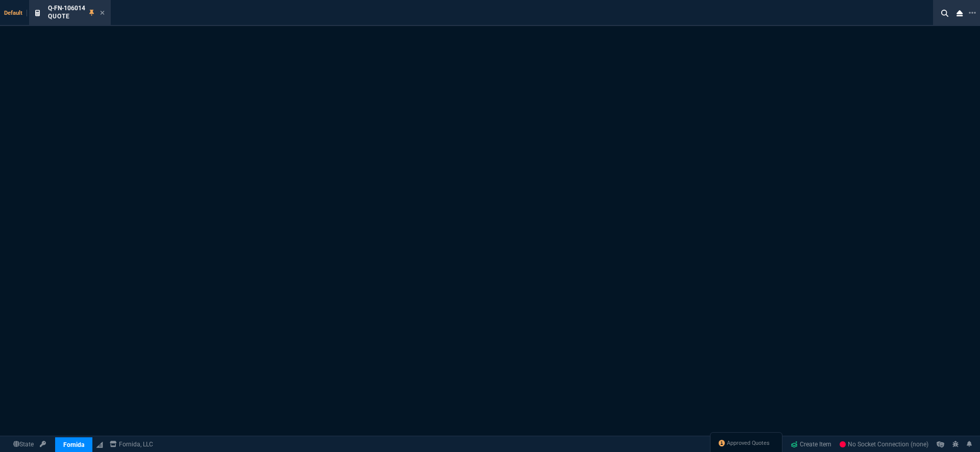  Describe the element at coordinates (131, 445) in the screenshot. I see `a: msbcCompanyName` at that location.